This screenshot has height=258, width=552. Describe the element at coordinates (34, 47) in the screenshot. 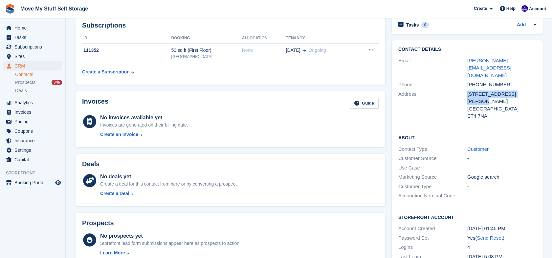

I see `span: Subscriptions` at that location.